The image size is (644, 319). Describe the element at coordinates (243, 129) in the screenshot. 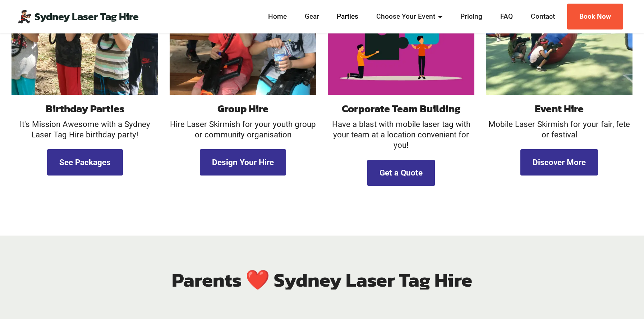

I see `p: Hire Laser Skirmish for your youth group or community organisation` at that location.